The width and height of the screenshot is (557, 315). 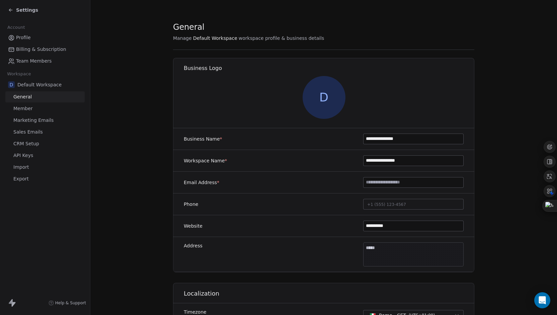 What do you see at coordinates (28, 132) in the screenshot?
I see `span: Sales Emails` at bounding box center [28, 132].